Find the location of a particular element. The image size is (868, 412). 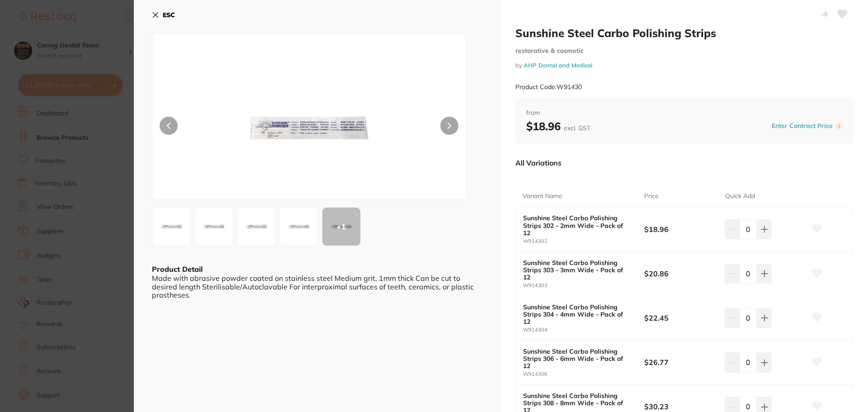

div: Made with abrasive powder coated on stainless steel Medium grit, 1mm thick Can be cut to desired ... is located at coordinates (317, 286).